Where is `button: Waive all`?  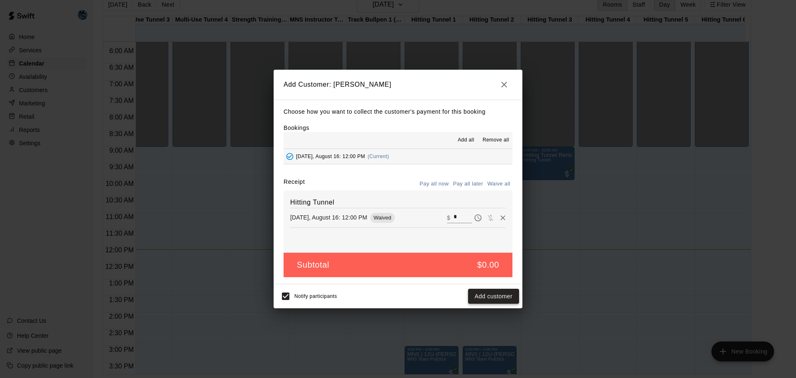
button: Waive all is located at coordinates (499, 184).